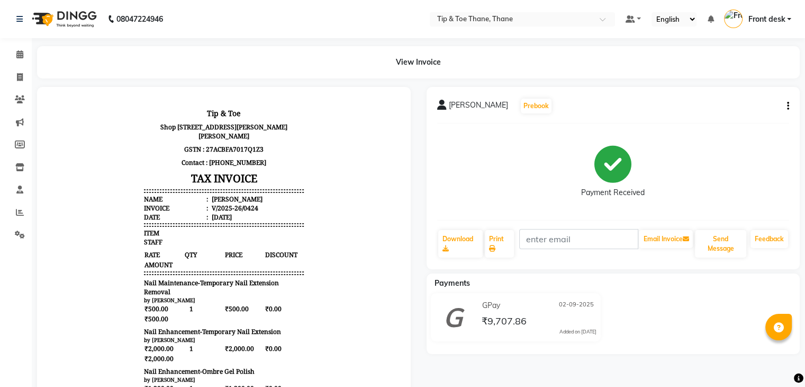 This screenshot has width=805, height=387. Describe the element at coordinates (613, 192) in the screenshot. I see `div: Payment Received` at that location.